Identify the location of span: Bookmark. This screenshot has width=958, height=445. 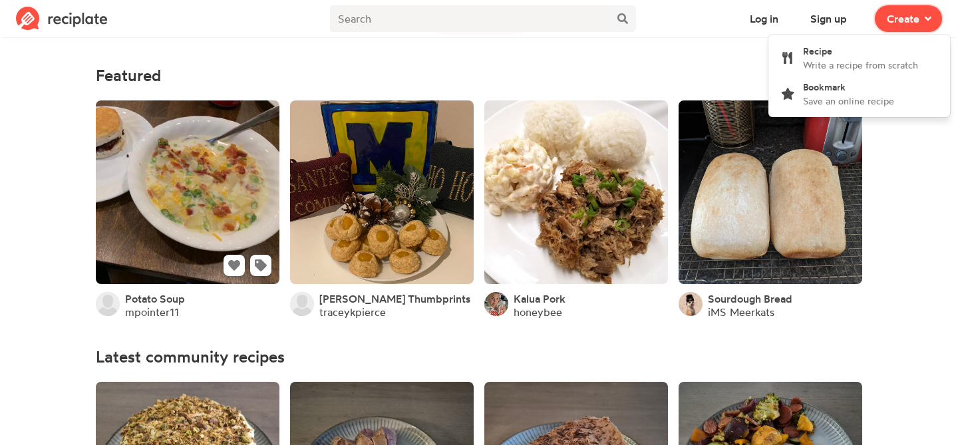
(824, 86).